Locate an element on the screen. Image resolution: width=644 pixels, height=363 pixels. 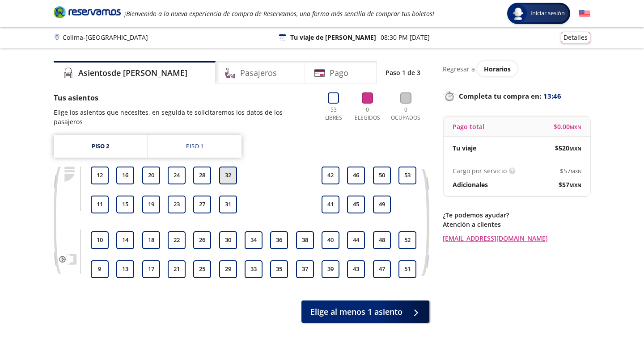
span: Horarios is located at coordinates (498, 69).